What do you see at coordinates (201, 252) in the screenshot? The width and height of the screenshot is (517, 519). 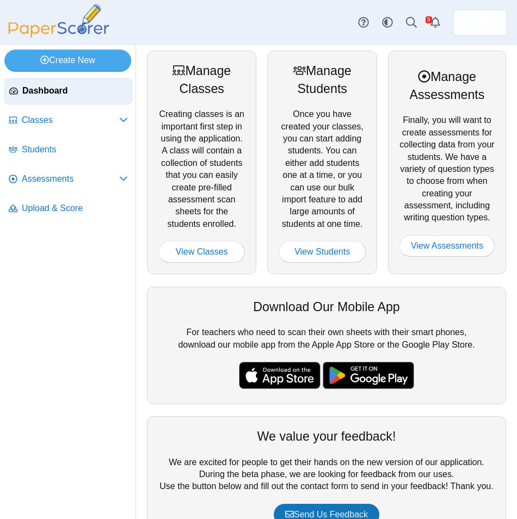 I see `a: View Classes` at bounding box center [201, 252].